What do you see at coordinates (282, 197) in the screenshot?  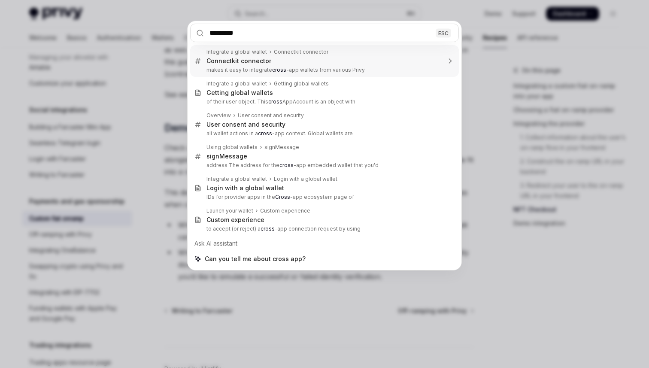 I see `b: Cross` at bounding box center [282, 197].